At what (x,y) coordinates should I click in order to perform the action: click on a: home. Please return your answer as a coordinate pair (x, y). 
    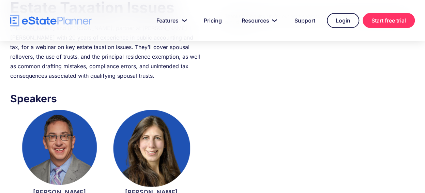
    Looking at the image, I should click on (51, 20).